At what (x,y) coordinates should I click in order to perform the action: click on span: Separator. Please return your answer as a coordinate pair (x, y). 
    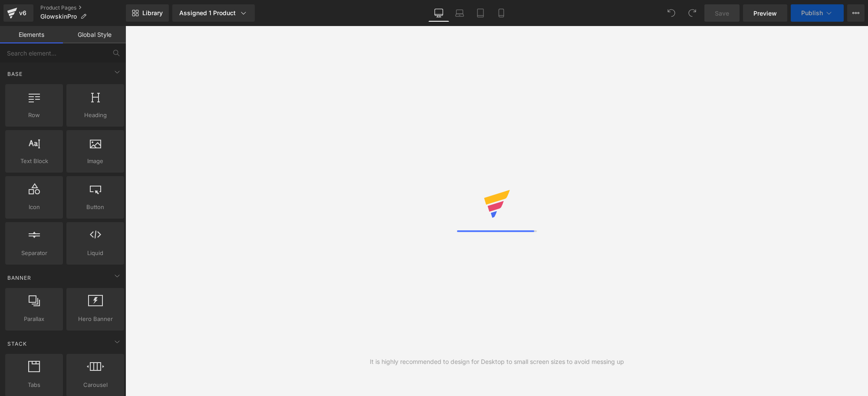
    Looking at the image, I should click on (34, 253).